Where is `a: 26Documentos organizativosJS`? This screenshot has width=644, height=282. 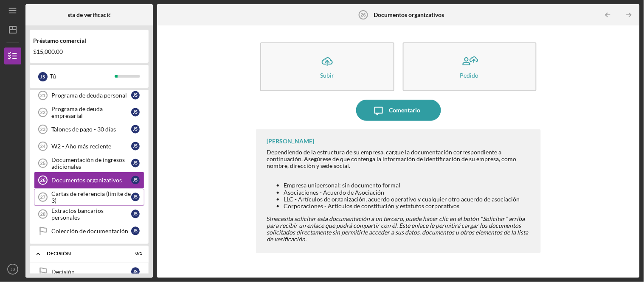 a: 26Documentos organizativosJS is located at coordinates (89, 180).